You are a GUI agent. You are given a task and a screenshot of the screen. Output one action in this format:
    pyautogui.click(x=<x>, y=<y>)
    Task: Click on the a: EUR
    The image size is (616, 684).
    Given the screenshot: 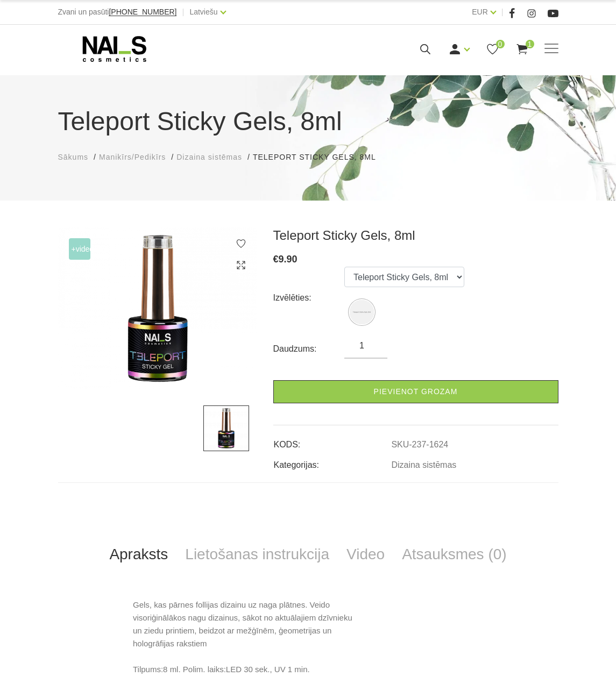 What is the action you would take?
    pyautogui.click(x=480, y=12)
    